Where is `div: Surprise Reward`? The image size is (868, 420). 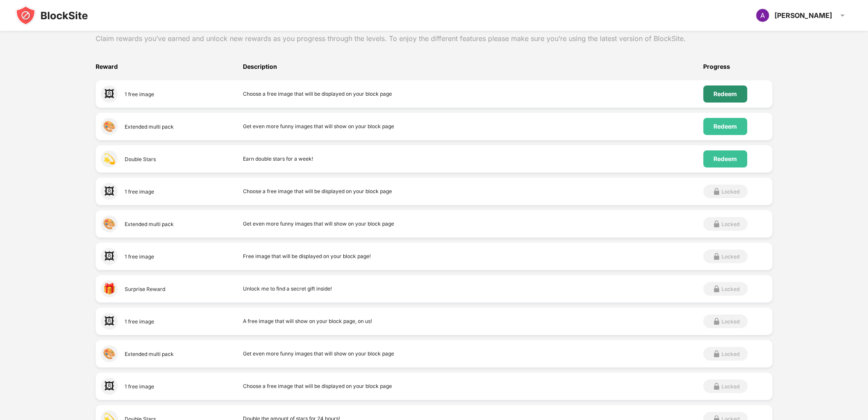 div: Surprise Reward is located at coordinates (145, 289).